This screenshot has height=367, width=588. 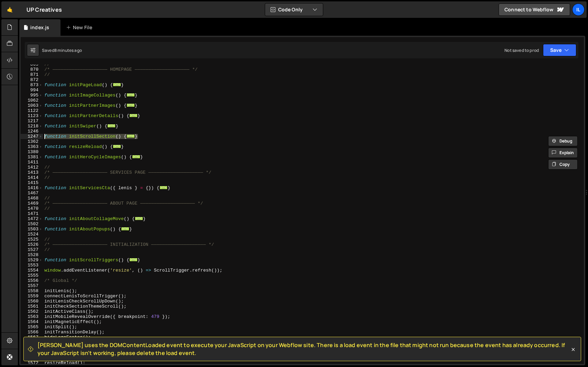 What do you see at coordinates (32, 301) in the screenshot?
I see `div: 1560` at bounding box center [32, 301].